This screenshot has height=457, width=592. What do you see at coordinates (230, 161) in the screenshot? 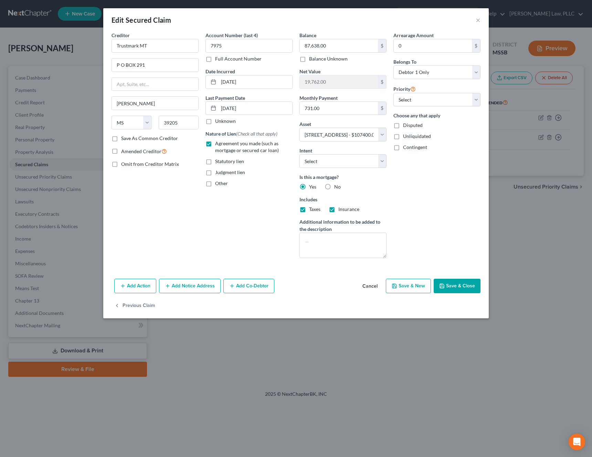
I see `span: Statutory lien` at bounding box center [230, 161].